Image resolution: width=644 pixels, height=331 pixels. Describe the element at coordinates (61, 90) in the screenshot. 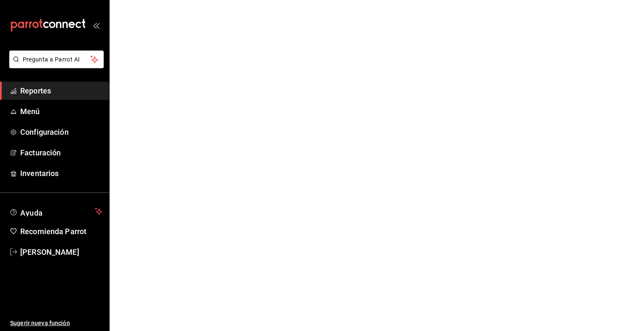

I see `span: Reportes` at that location.